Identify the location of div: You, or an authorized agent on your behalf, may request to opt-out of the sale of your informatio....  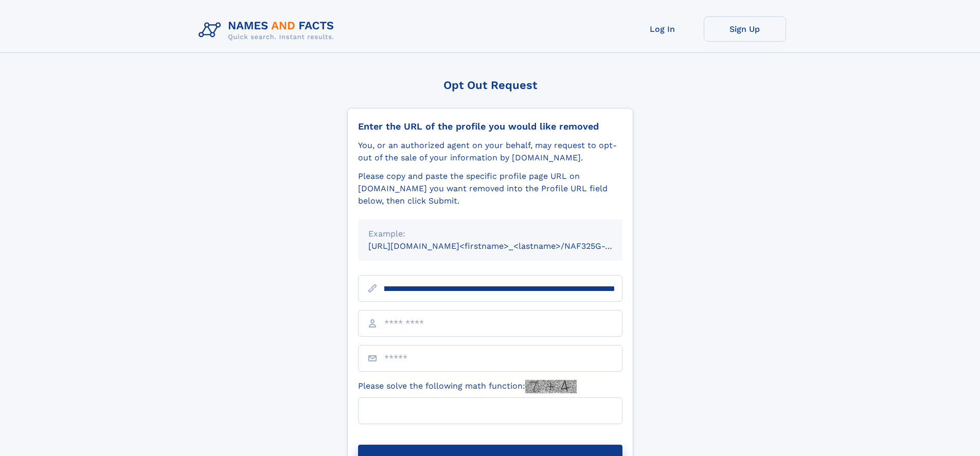
(490, 152).